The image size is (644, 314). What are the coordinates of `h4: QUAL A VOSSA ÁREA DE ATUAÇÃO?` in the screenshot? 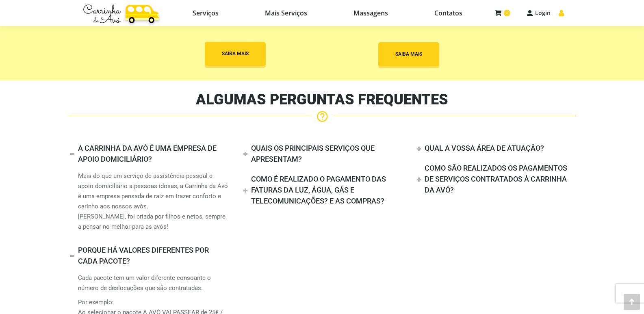 It's located at (484, 148).